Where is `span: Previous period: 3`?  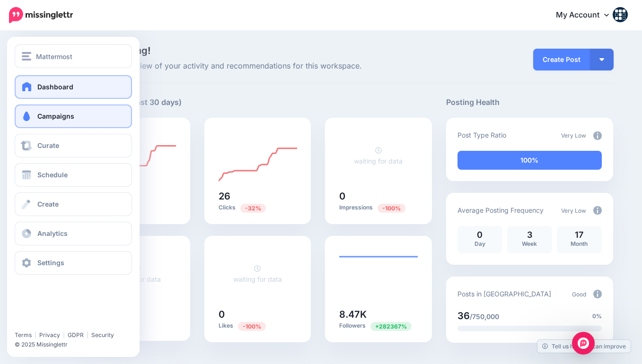
span: Previous period: 3 is located at coordinates (391, 326).